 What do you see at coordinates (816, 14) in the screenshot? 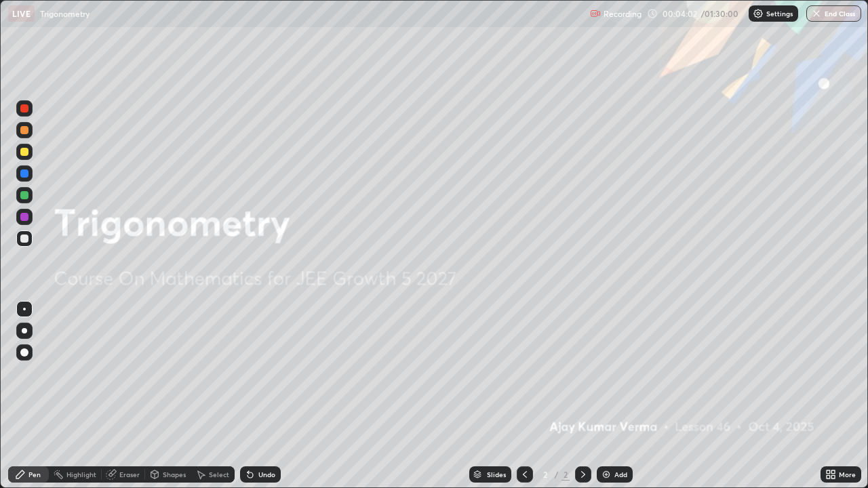
I see `img: end-class-cross` at bounding box center [816, 14].